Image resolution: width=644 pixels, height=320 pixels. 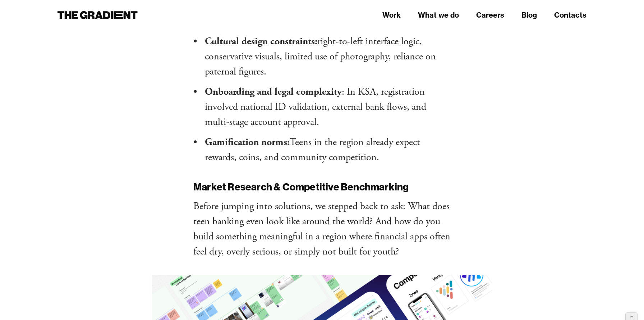 I want to click on a: Work, so click(x=391, y=15).